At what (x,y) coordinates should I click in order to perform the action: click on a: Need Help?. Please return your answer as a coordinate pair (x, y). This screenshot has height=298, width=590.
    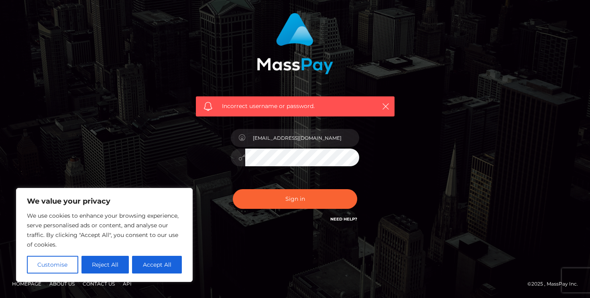
    Looking at the image, I should click on (343, 219).